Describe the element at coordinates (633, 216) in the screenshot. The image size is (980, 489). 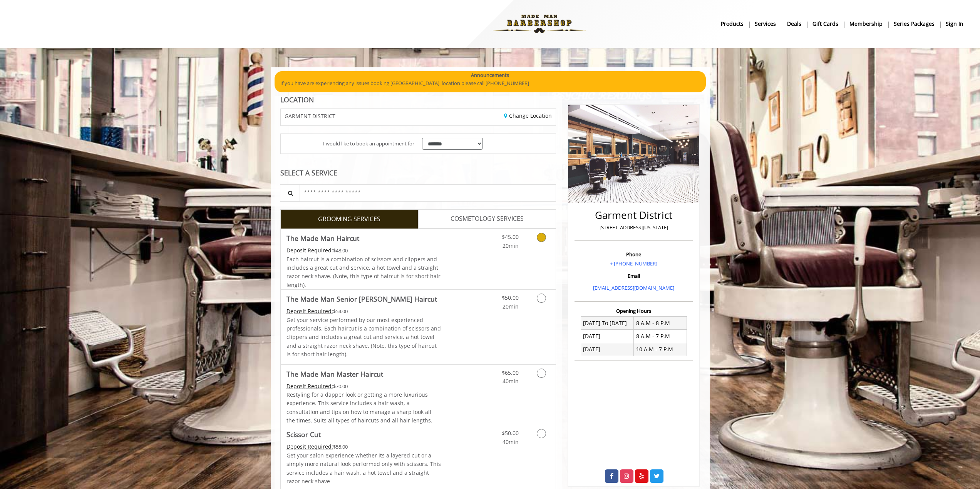
I see `h2: Garment District` at that location.